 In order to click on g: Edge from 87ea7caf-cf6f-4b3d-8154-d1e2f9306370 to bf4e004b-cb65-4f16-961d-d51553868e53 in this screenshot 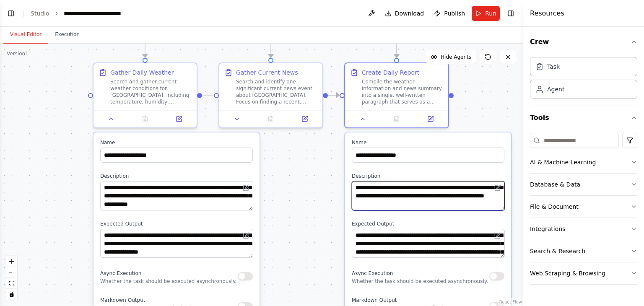, I will do `click(333, 95)`.